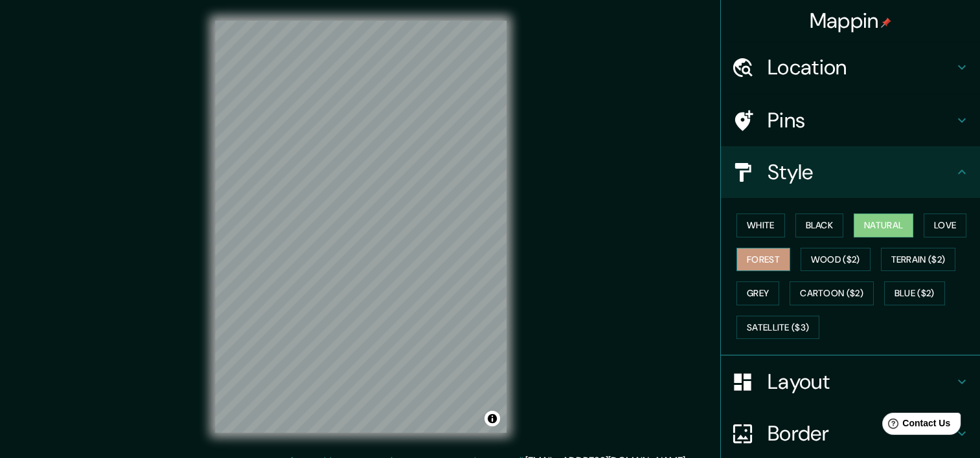 This screenshot has height=458, width=980. What do you see at coordinates (361, 226) in the screenshot?
I see `canvas: Map` at bounding box center [361, 226].